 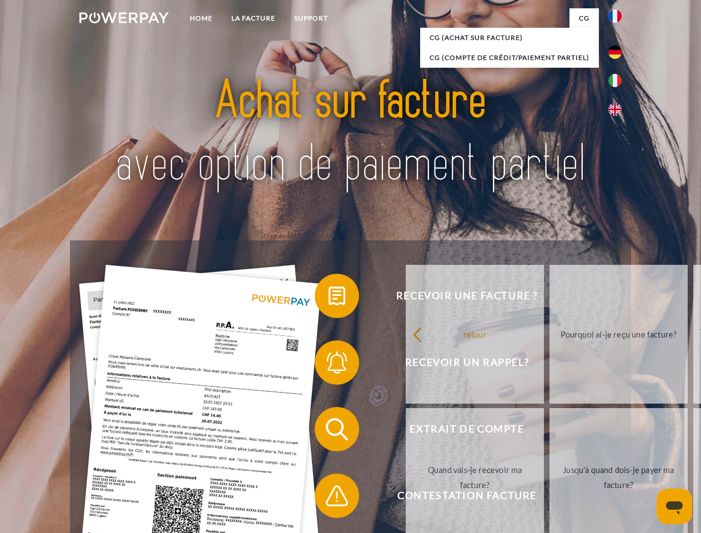 I want to click on button: Extrait de compte, so click(x=459, y=429).